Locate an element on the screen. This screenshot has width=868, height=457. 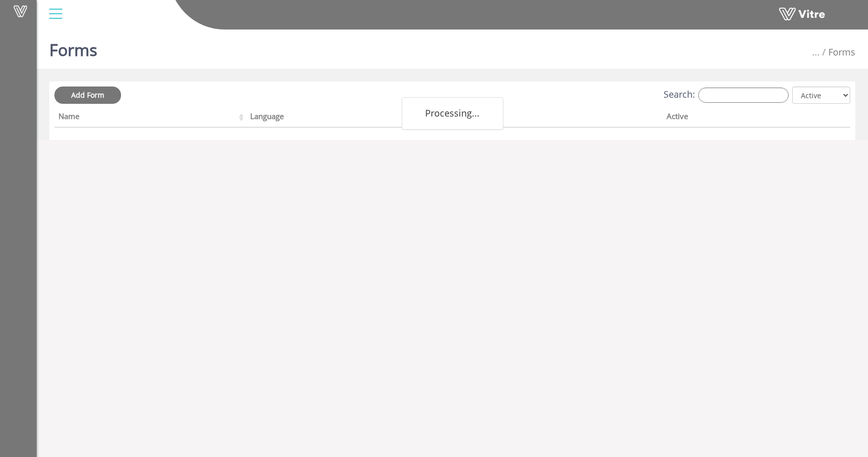
th: Name is located at coordinates (150, 118).